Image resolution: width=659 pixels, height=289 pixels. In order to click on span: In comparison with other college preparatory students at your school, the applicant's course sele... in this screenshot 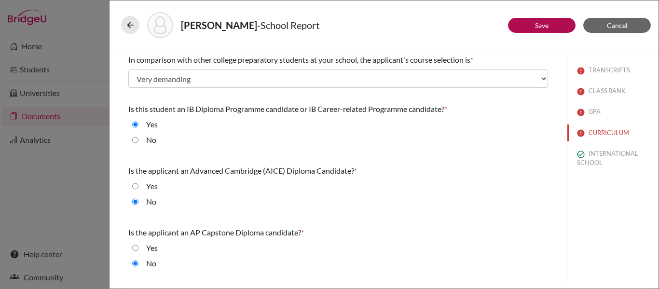, I will do `click(299, 59)`.